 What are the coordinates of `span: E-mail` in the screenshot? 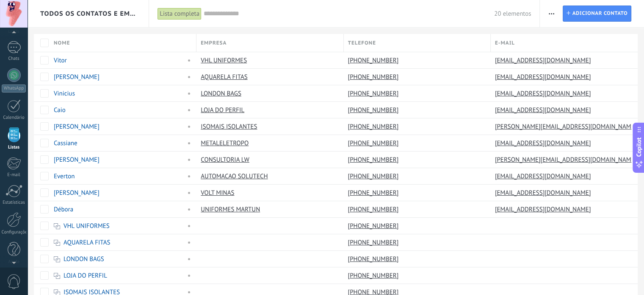 It's located at (505, 43).